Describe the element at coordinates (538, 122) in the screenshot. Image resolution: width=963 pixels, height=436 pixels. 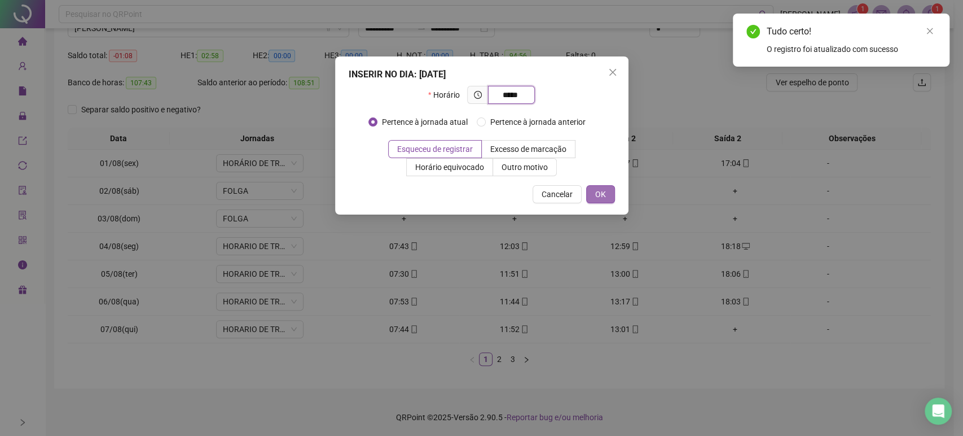
I see `span: Pertence à jornada anterior` at that location.